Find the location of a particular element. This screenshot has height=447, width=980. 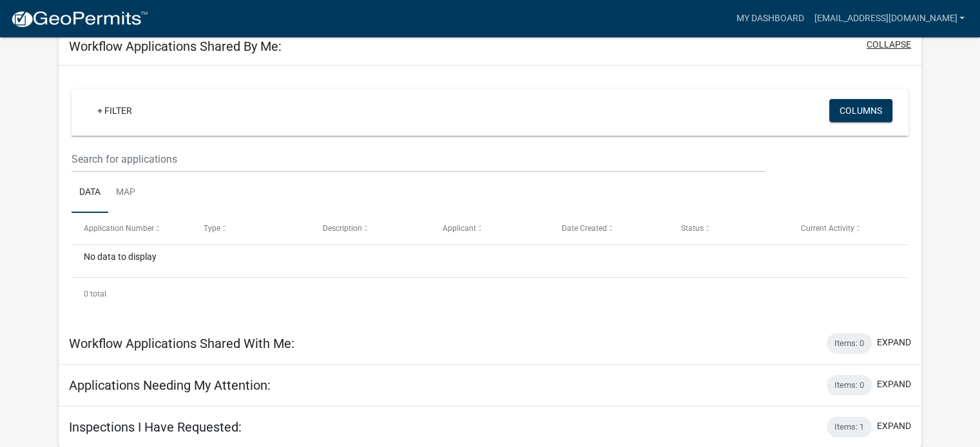

datatable-header-cell: Status is located at coordinates (728, 229).